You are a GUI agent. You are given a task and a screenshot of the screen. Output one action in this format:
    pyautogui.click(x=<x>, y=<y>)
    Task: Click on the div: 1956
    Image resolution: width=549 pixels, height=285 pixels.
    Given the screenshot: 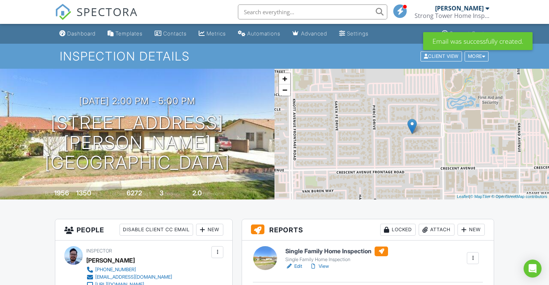 What is the action you would take?
    pyautogui.click(x=62, y=193)
    